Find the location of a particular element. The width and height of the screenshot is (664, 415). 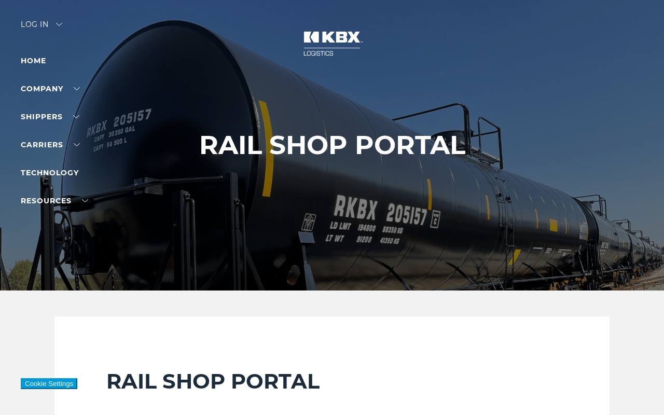

h1: RAIL SHOP PORTAL is located at coordinates (332, 145).